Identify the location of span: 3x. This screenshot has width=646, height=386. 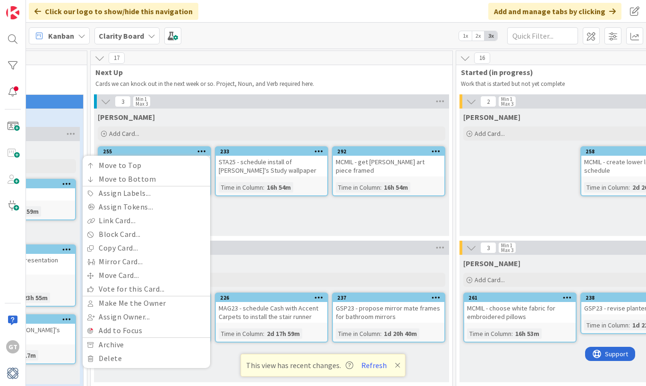
(490, 36).